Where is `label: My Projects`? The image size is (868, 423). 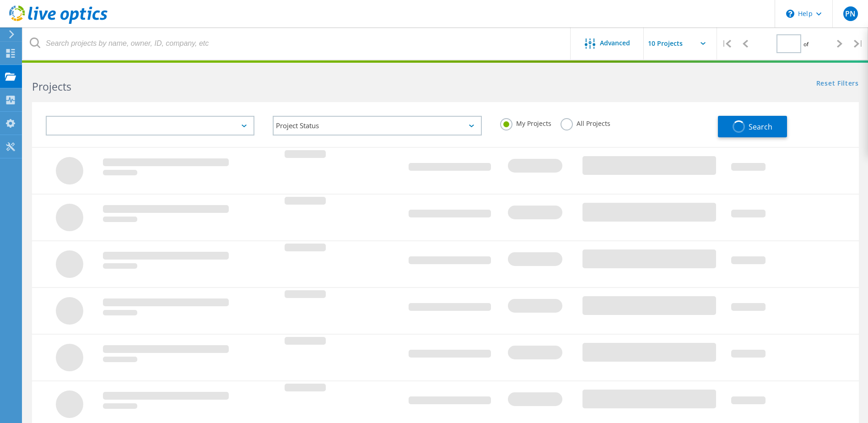 label: My Projects is located at coordinates (526, 122).